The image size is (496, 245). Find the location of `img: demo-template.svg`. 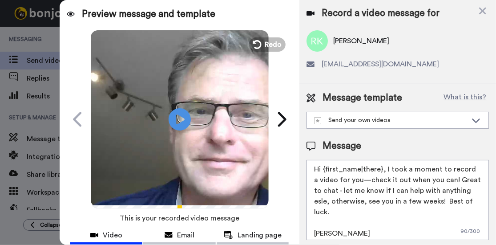

img: demo-template.svg is located at coordinates (318, 121).